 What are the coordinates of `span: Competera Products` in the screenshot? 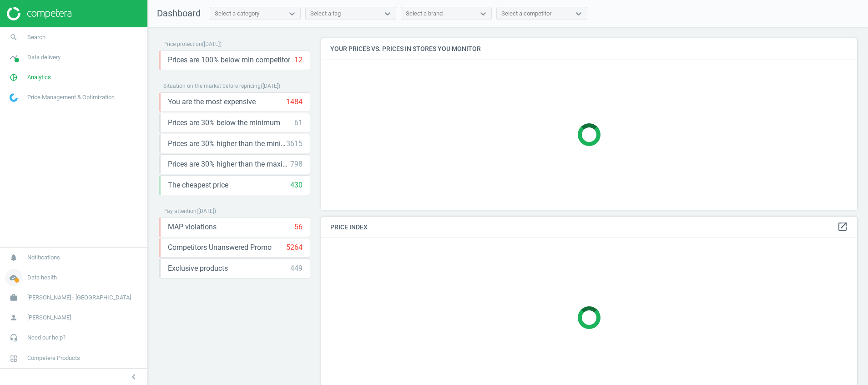 It's located at (54, 358).